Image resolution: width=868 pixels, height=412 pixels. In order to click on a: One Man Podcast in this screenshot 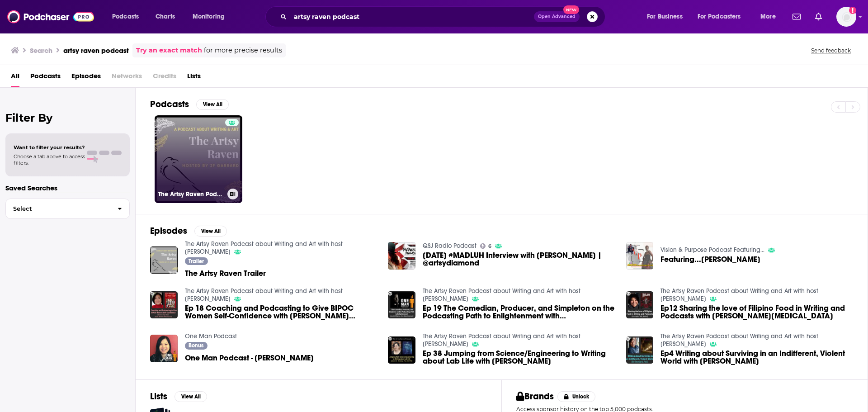, I will do `click(211, 336)`.